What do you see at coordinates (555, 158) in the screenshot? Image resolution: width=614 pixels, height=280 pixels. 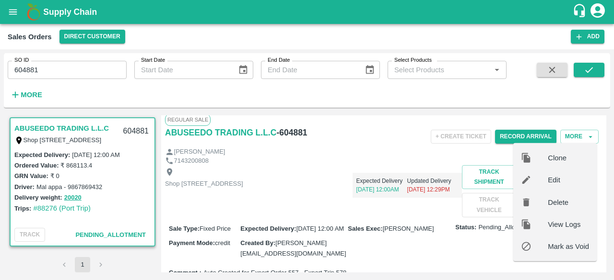 I see `div: Clone` at bounding box center [555, 158].